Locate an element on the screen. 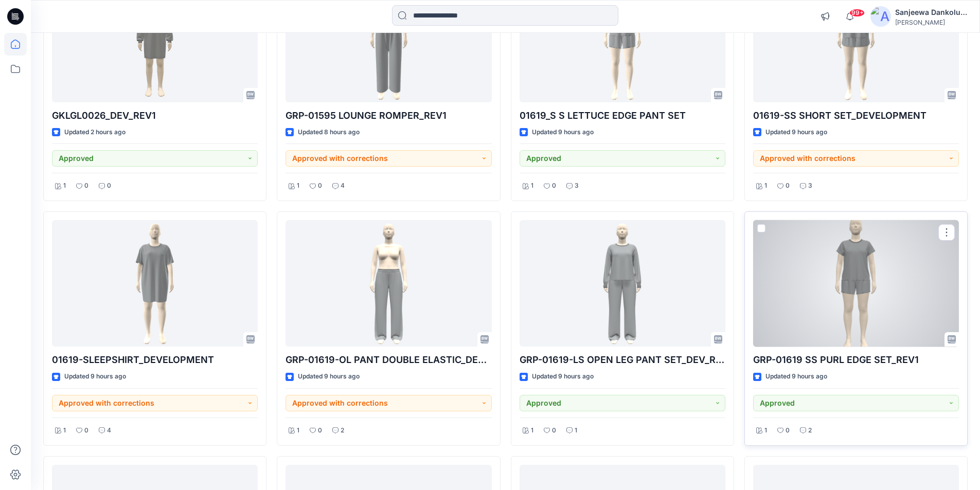 The width and height of the screenshot is (980, 490). p: GKLGL0026_DEV_REV1 is located at coordinates (155, 115).